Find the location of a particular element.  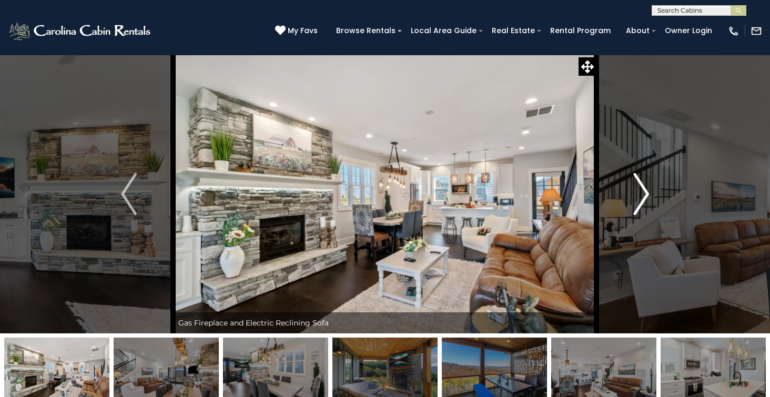

button: Next is located at coordinates (641, 194).